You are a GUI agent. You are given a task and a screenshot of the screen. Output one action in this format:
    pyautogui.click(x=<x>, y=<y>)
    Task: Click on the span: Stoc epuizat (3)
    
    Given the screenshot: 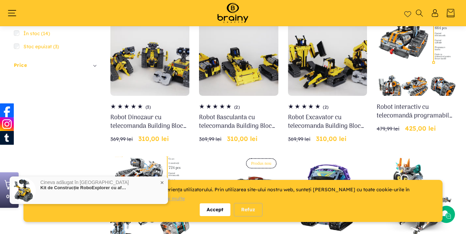 What is the action you would take?
    pyautogui.click(x=41, y=47)
    